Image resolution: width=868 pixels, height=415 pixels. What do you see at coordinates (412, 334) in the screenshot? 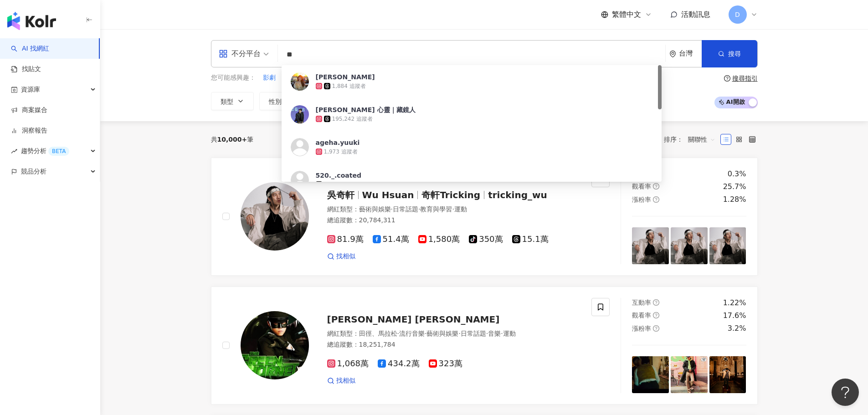
I see `span: 流行音樂` at bounding box center [412, 334].